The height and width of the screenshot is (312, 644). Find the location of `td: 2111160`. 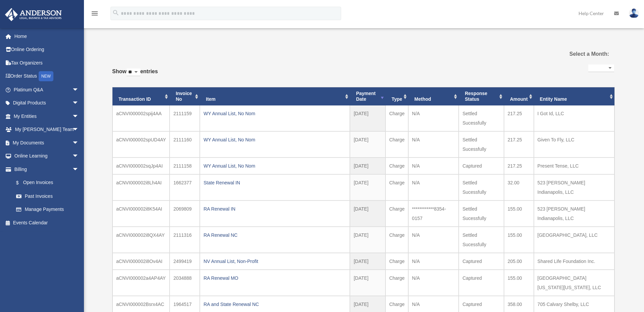

td: 2111160 is located at coordinates (184, 144).